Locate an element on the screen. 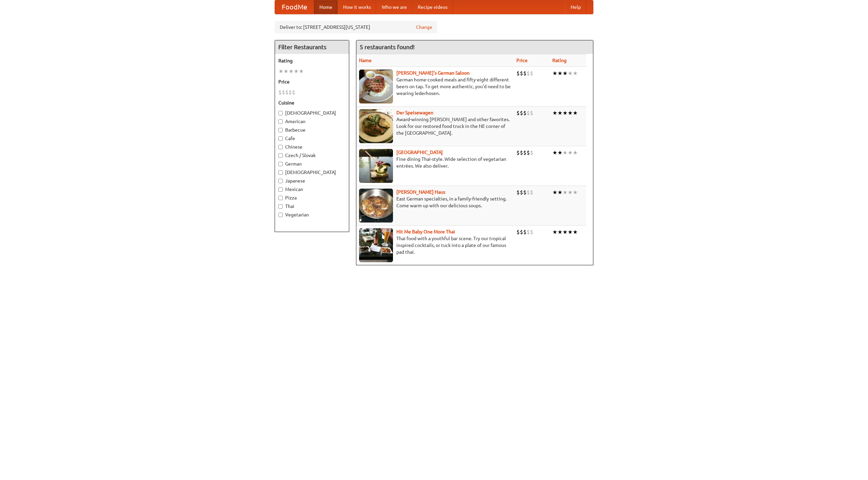  ng-pluralize: 5 restaurants found! is located at coordinates (387, 47).